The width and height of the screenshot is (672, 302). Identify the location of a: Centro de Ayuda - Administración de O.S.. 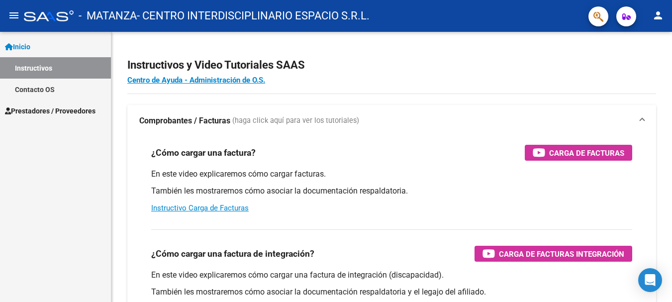
(196, 80).